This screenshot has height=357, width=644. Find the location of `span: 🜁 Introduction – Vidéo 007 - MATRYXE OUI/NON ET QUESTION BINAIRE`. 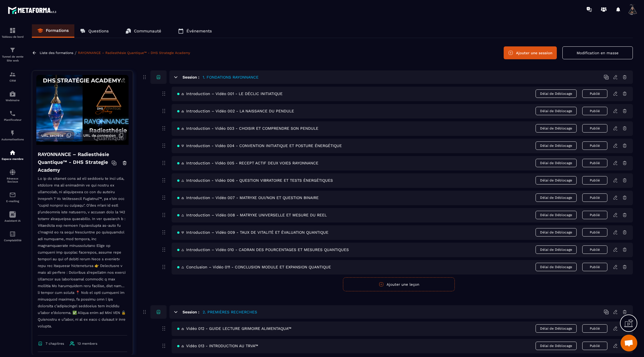

span: 🜁 Introduction – Vidéo 007 - MATRYXE OUI/NON ET QUESTION BINAIRE is located at coordinates (248, 198).